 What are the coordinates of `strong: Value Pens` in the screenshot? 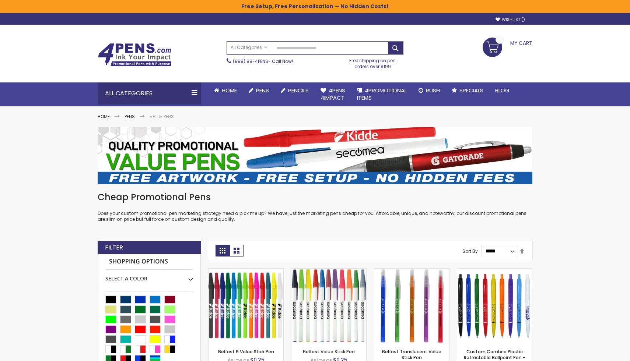 It's located at (162, 116).